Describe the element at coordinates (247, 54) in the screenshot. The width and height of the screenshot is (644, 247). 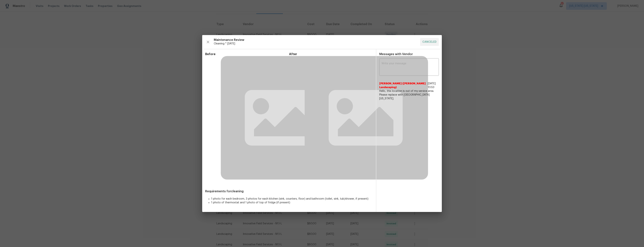
I see `span: Before` at that location.